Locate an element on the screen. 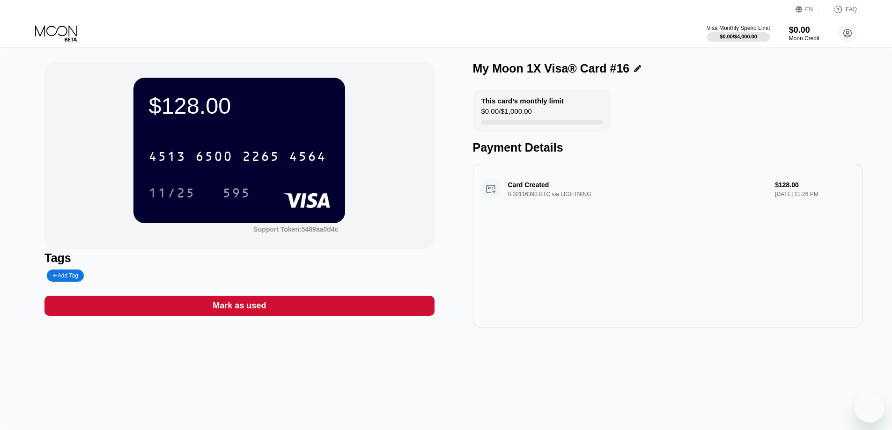 The image size is (892, 430). div: Add Tag is located at coordinates (65, 276).